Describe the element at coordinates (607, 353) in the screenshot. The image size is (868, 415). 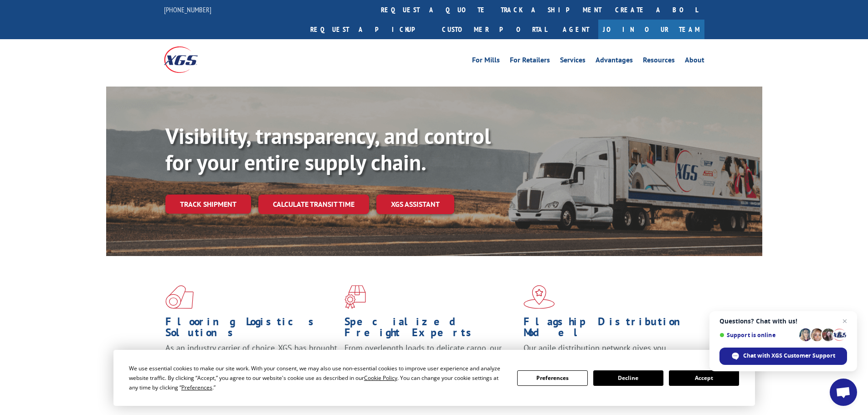
I see `span: Our agile distribution network gives you nationwide inventory management on demand.` at that location.